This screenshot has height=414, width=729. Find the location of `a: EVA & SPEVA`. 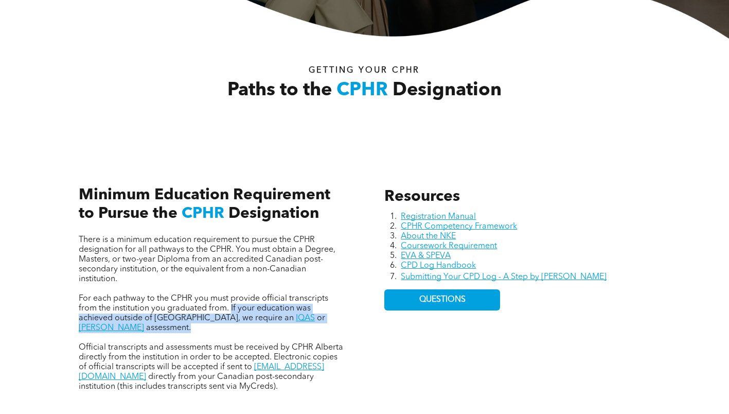

a: EVA & SPEVA is located at coordinates (426, 256).